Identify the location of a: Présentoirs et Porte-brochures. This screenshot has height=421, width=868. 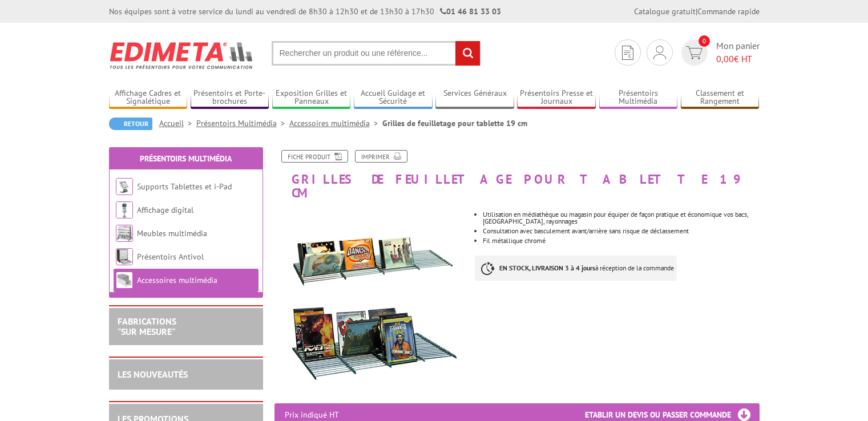
(230, 97).